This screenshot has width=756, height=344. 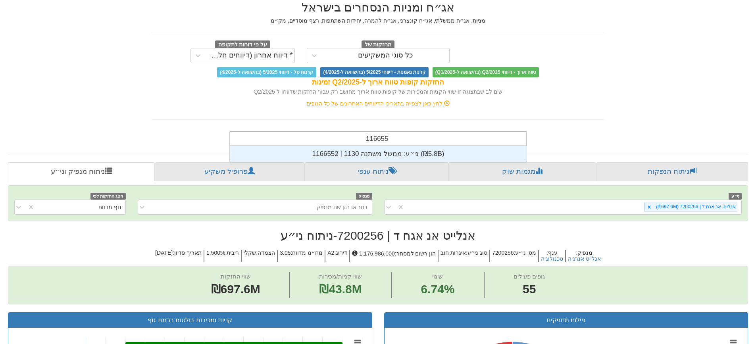 I want to click on div: אנלייט אנ אגח ד | 7200256 (₪697.6M), so click(x=695, y=207).